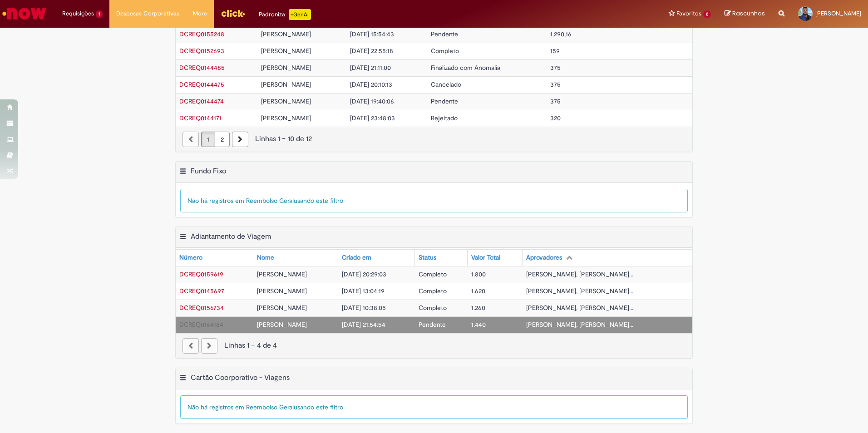 This screenshot has width=868, height=433. Describe the element at coordinates (202, 291) in the screenshot. I see `a: Abrir Registro: DCREQ0145697` at that location.